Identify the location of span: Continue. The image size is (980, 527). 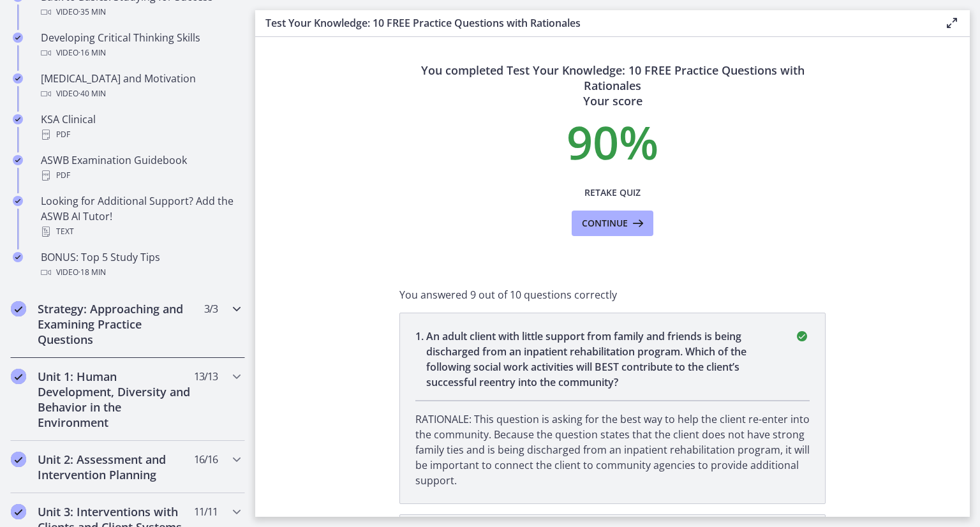
(605, 223).